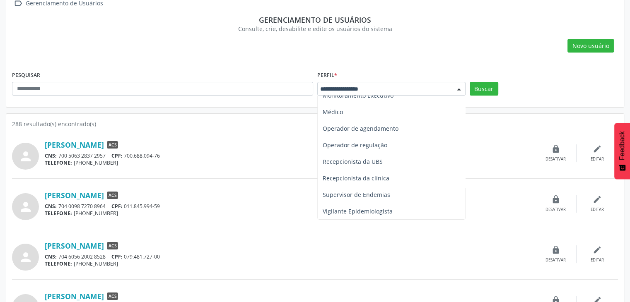  I want to click on span: Feedback, so click(622, 146).